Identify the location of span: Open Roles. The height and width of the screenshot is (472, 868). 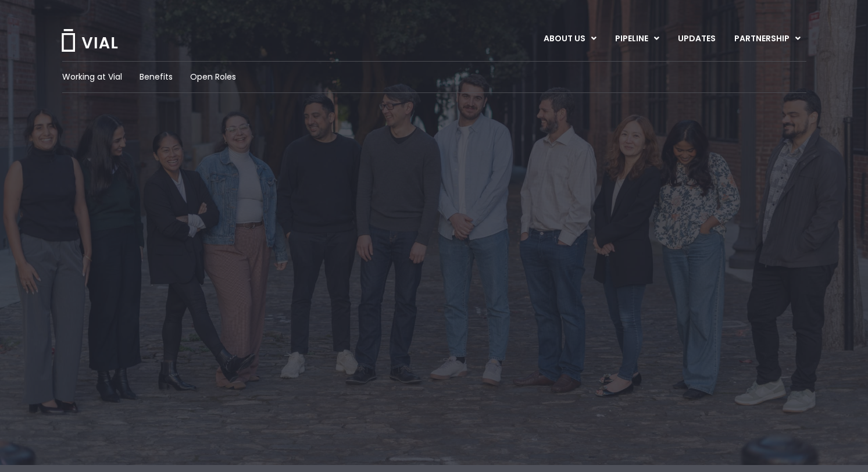
(213, 77).